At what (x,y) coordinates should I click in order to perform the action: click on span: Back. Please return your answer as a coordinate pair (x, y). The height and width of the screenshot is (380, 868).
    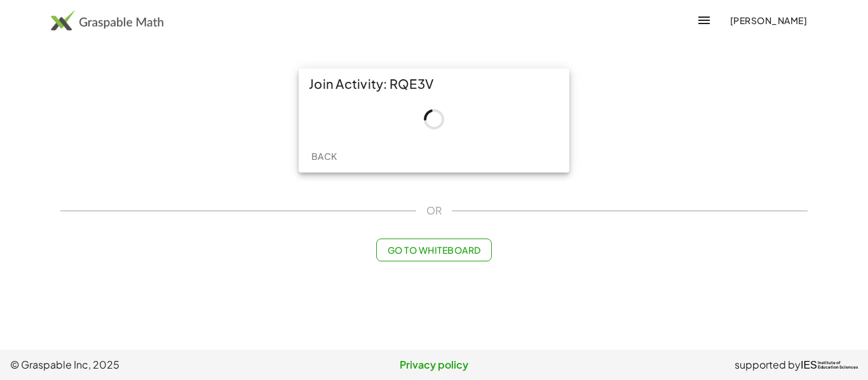
    Looking at the image, I should click on (324, 156).